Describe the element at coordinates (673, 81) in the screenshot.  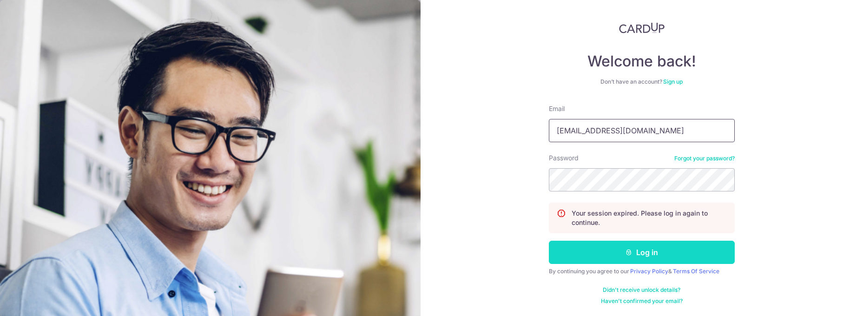
I see `a: Sign up` at that location.